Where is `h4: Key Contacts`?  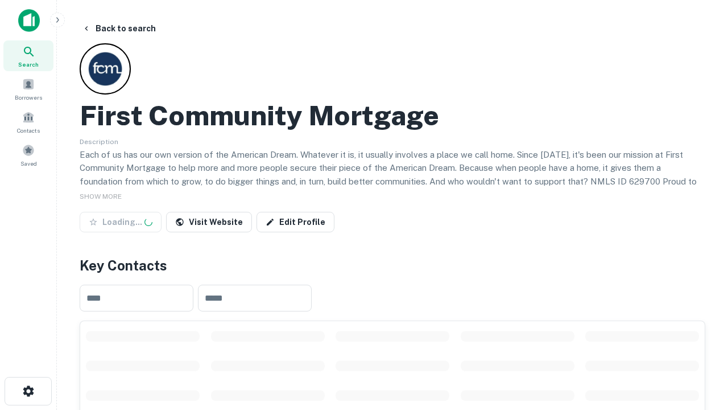 h4: Key Contacts is located at coordinates (393, 265).